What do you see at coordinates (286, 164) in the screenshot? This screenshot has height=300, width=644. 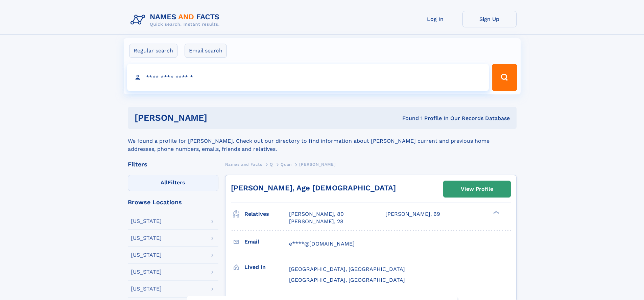 I see `span: Quan` at bounding box center [286, 164].